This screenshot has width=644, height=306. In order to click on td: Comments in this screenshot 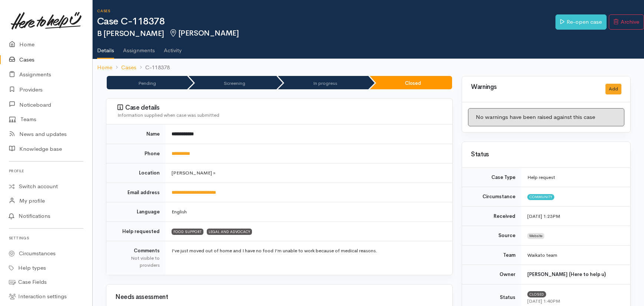, I will do `click(136, 258)`.